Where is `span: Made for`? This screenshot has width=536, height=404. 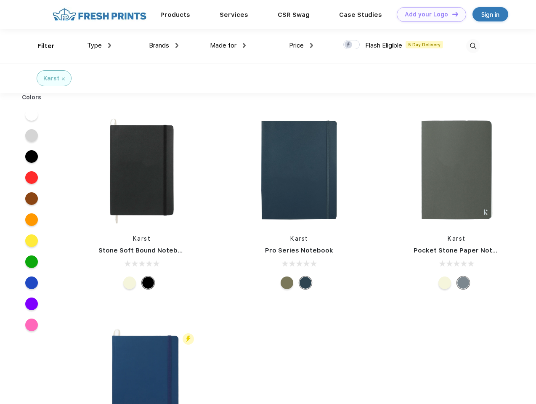 span: Made for is located at coordinates (223, 45).